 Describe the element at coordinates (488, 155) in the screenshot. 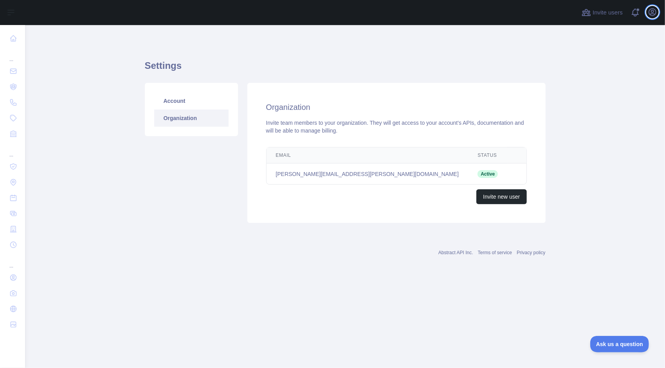

I see `th: Status` at that location.